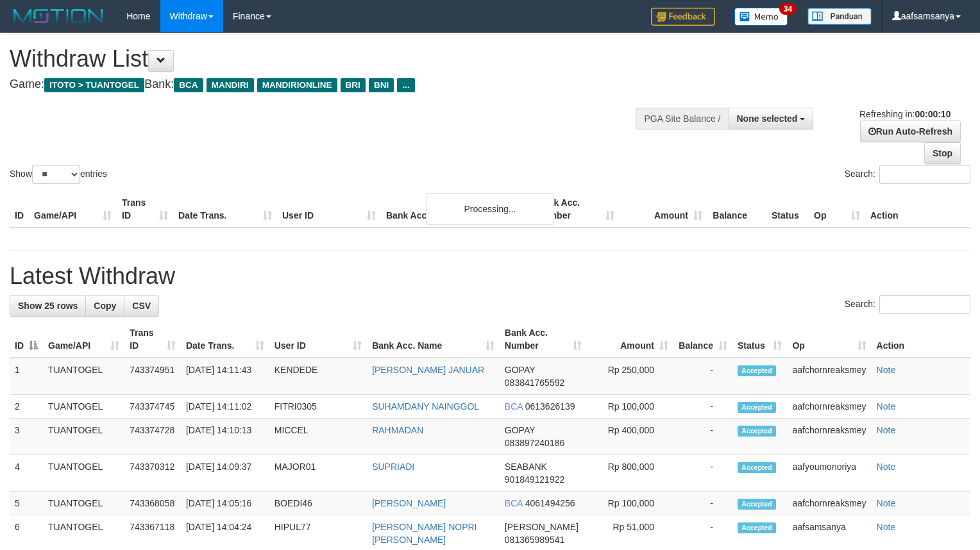  Describe the element at coordinates (153, 473) in the screenshot. I see `td: 743370312` at that location.